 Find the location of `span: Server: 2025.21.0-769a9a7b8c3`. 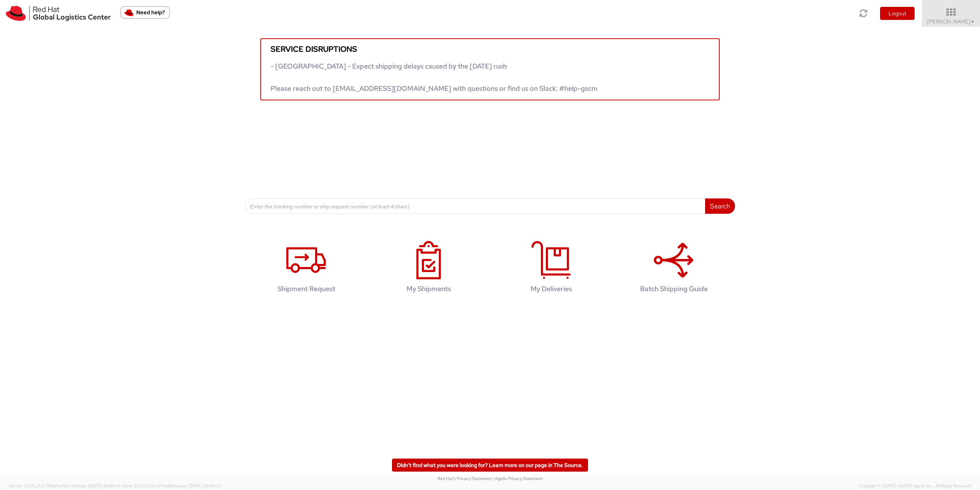

span: Server: 2025.21.0-769a9a7b8c3 is located at coordinates (64, 485).